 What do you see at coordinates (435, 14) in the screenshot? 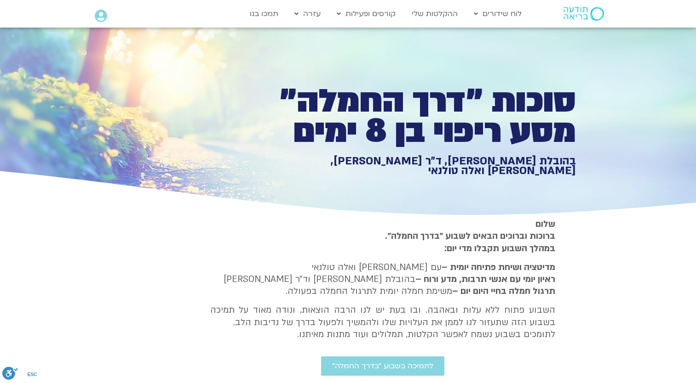
I see `a: ההקלטות שלי` at bounding box center [435, 14].